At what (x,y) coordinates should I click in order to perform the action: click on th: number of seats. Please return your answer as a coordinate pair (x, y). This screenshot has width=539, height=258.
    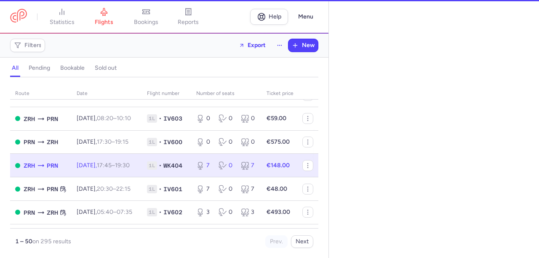
    Looking at the image, I should click on (226, 94).